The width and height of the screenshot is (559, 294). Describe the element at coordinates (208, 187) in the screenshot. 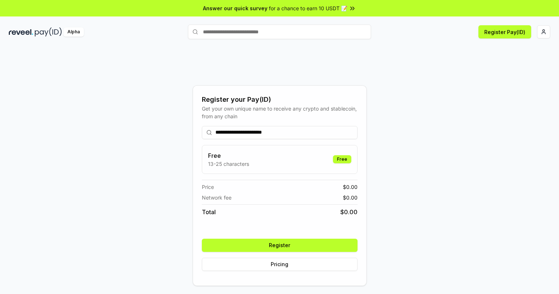

I see `span: Price` at that location.